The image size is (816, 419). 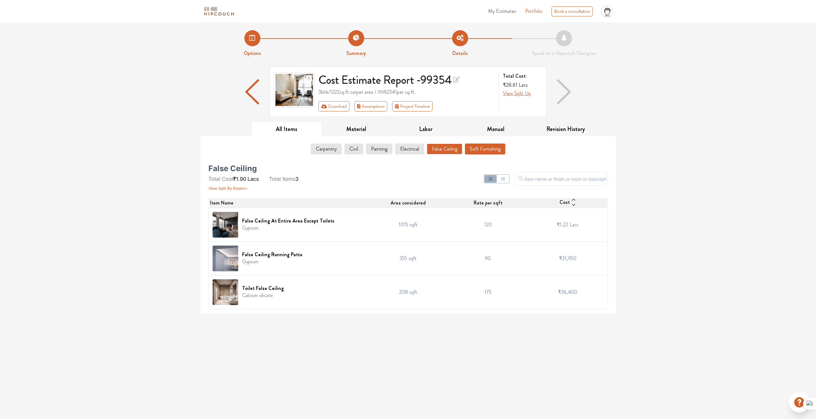 I want to click on div: First group, so click(x=378, y=106).